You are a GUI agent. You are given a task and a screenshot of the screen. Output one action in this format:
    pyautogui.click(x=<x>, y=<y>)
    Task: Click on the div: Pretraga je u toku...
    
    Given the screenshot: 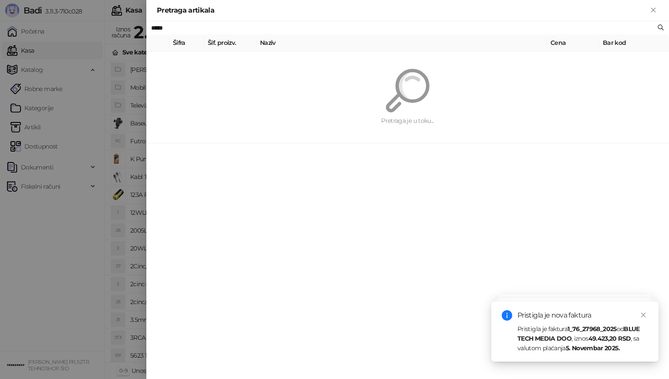 What is the action you would take?
    pyautogui.click(x=408, y=121)
    